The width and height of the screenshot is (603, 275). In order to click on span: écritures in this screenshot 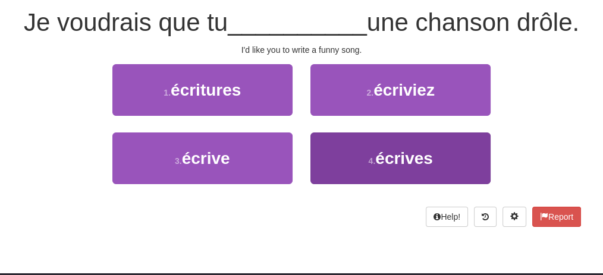, I will do `click(206, 90)`.